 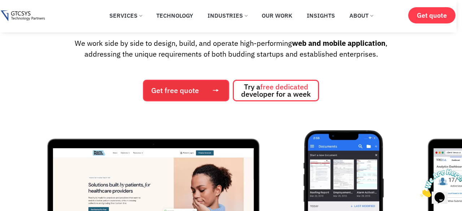 What do you see at coordinates (361, 16) in the screenshot?
I see `a: About` at bounding box center [361, 16].